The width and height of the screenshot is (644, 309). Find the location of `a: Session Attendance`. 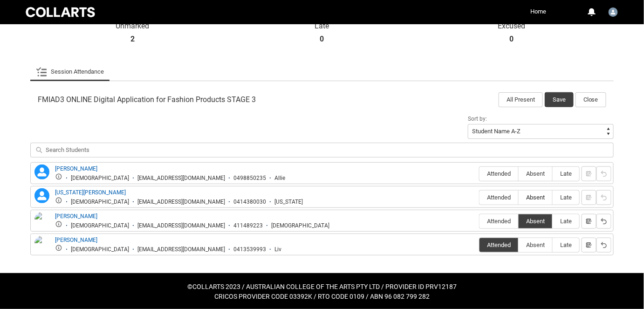

a: Session Attendance is located at coordinates (70, 72).